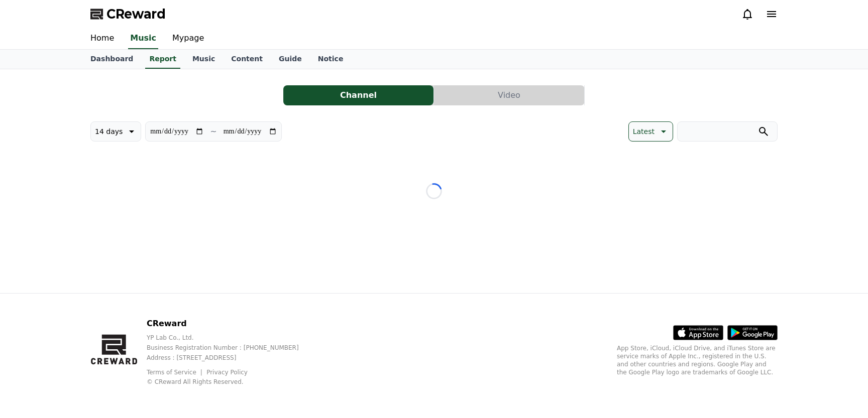  Describe the element at coordinates (651, 132) in the screenshot. I see `button: Latest` at that location.